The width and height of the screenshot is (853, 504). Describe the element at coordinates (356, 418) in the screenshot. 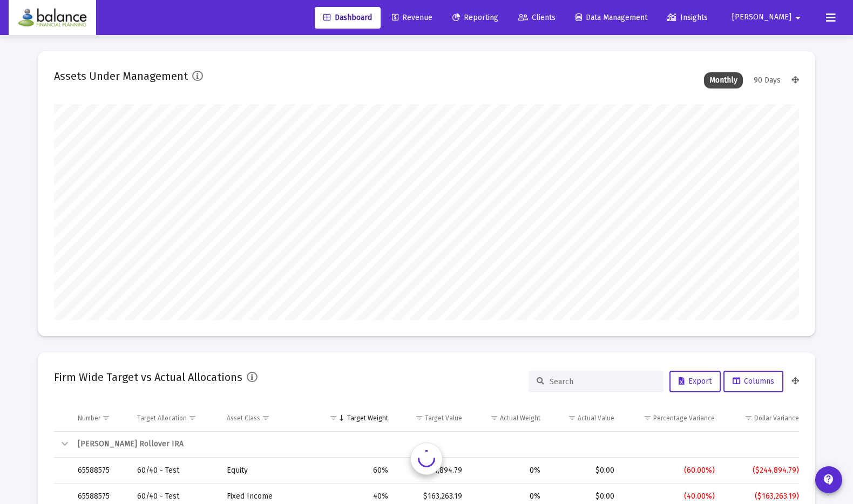

I see `td: Column Target Weight` at that location.